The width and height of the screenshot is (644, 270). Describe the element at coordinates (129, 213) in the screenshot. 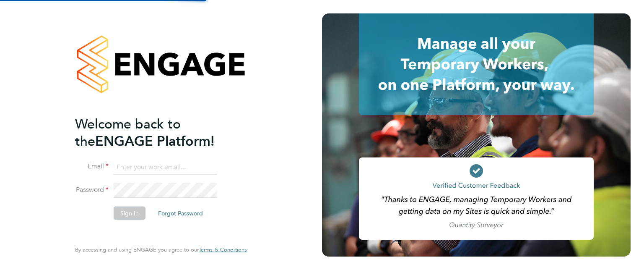

I see `button: Sign In` at that location.